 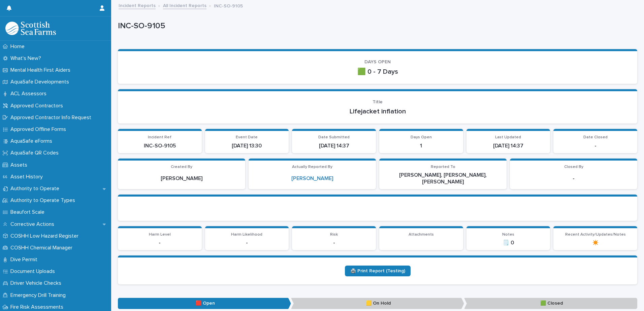 I want to click on p: Beaufort Scale, so click(x=29, y=212).